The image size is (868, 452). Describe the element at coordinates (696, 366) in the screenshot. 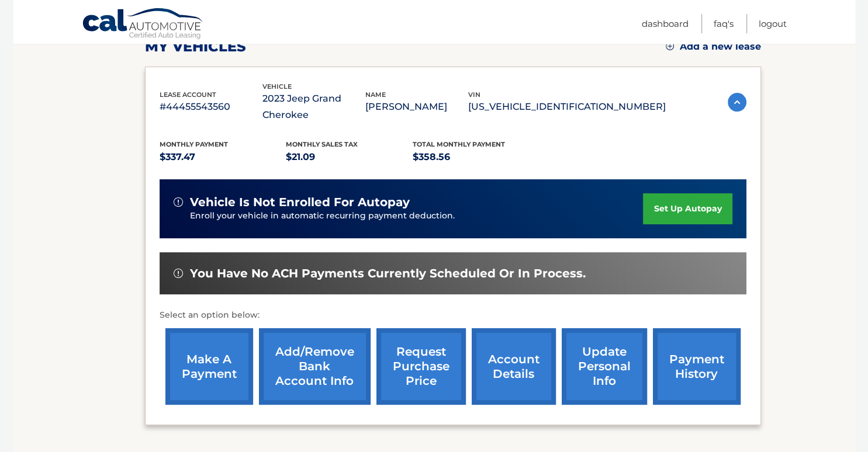

I see `a: payment history` at that location.